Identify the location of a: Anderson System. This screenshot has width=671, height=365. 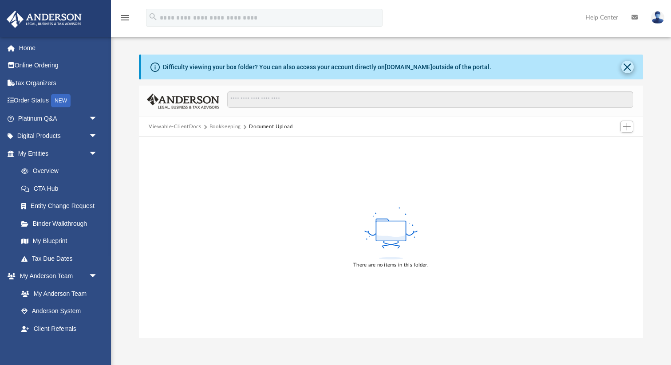
(59, 311).